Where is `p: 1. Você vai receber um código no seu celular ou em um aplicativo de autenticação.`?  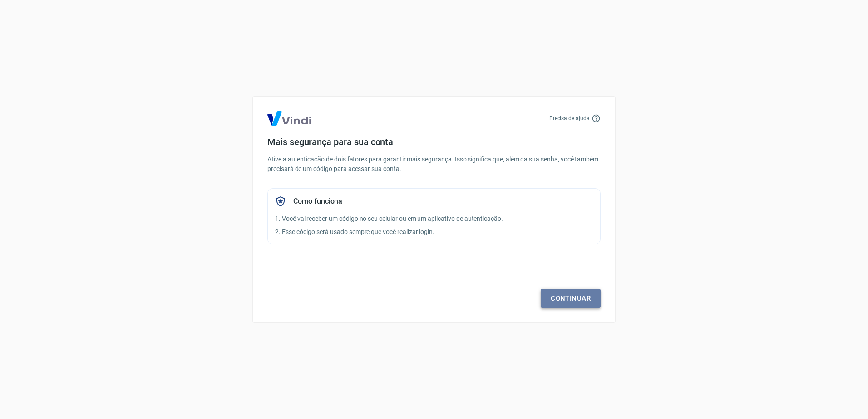 p: 1. Você vai receber um código no seu celular ou em um aplicativo de autenticação. is located at coordinates (434, 219).